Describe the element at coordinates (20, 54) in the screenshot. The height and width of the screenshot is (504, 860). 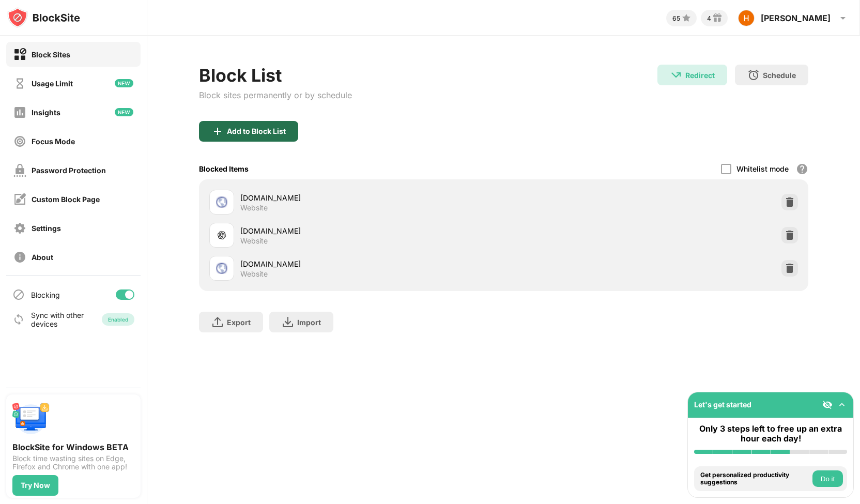
I see `img: block-on.svg` at that location.